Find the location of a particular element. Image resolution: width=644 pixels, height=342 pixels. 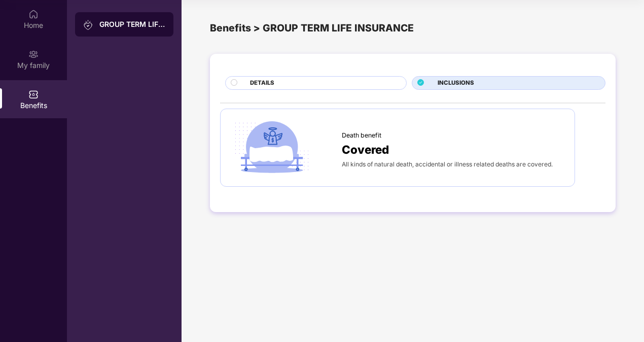

span: INCLUSIONS is located at coordinates (456, 83).